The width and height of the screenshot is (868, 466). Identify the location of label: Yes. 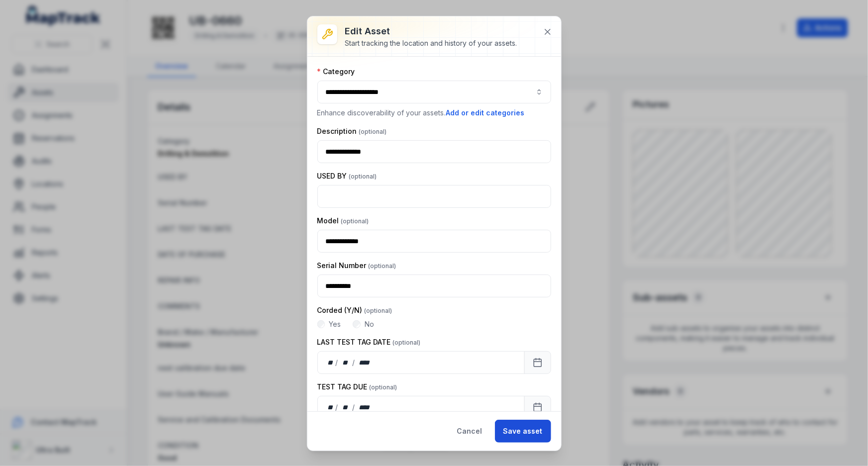
(335, 325).